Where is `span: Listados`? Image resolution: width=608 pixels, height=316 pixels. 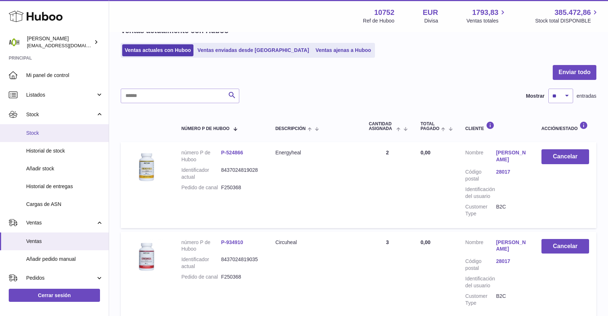 span: Listados is located at coordinates (61, 95).